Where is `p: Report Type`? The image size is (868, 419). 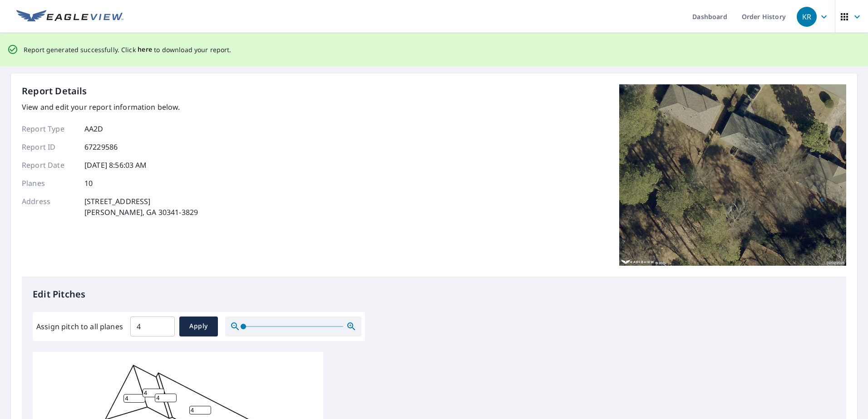 p: Report Type is located at coordinates (49, 129).